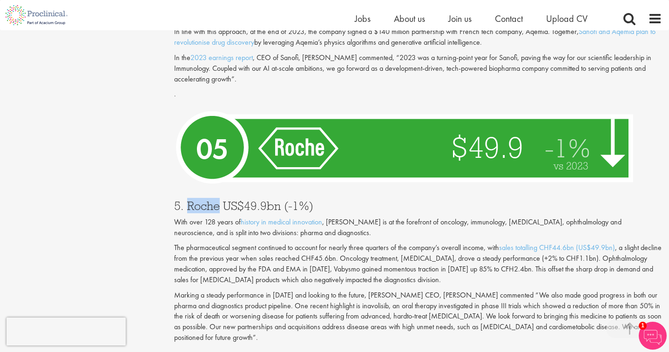 The height and width of the screenshot is (352, 669). What do you see at coordinates (418, 37) in the screenshot?
I see `p: In line with this approach, at the end of 2023, the company signed a $140 million partnership wit...` at bounding box center [418, 37].